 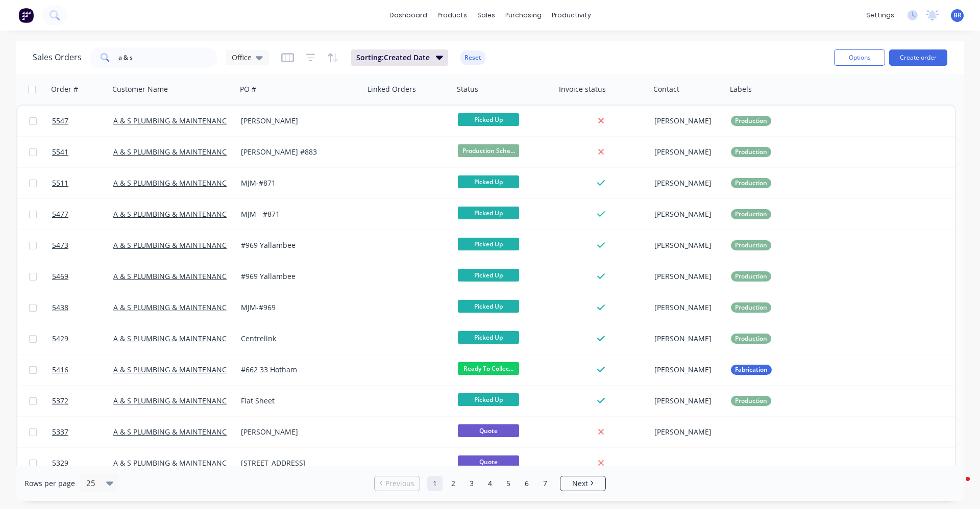 I want to click on a: 5511, so click(x=82, y=183).